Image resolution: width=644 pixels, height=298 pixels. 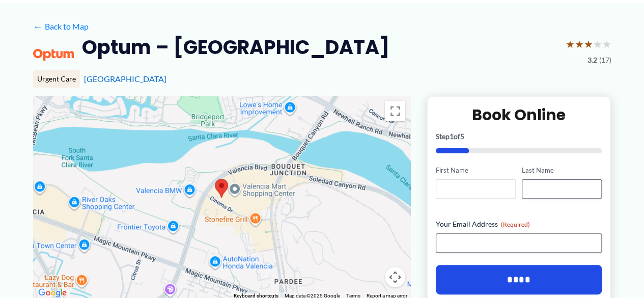 I want to click on span: 1, so click(x=452, y=136).